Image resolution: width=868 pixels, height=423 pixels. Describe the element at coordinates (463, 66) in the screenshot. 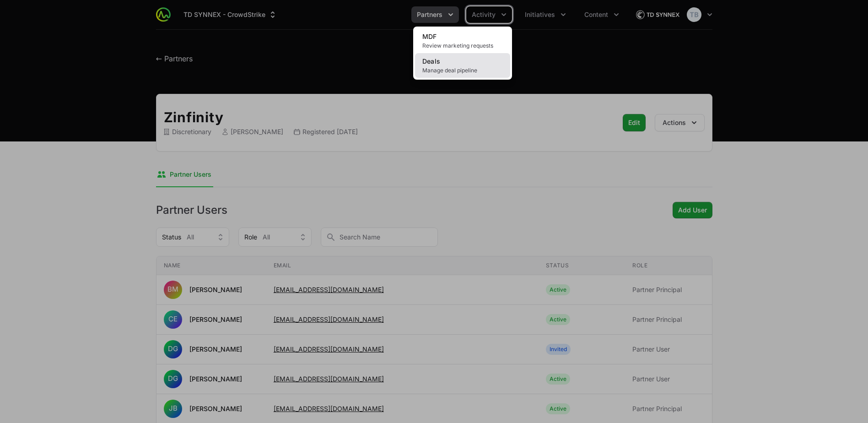

I see `a: DealsManage deal pipeline` at that location.